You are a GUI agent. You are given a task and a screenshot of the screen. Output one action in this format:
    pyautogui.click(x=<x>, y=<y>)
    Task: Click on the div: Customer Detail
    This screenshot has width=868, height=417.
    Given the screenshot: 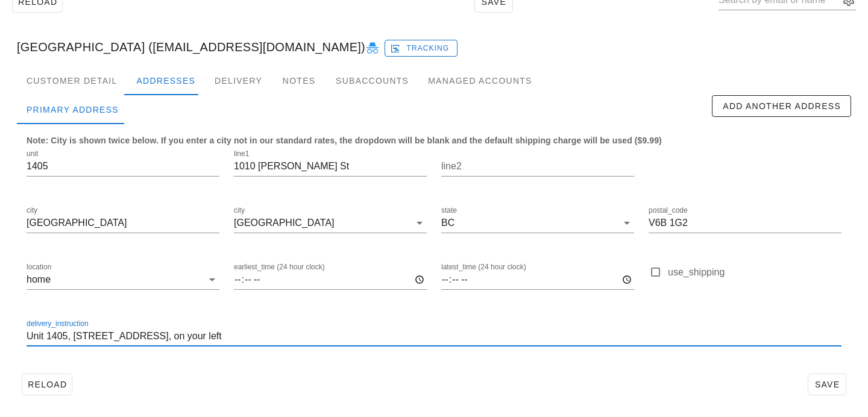 What is the action you would take?
    pyautogui.click(x=72, y=80)
    